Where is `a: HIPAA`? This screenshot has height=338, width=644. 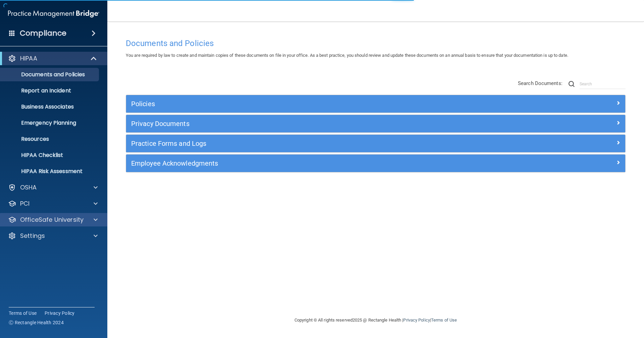
a: HIPAA is located at coordinates (52, 58).